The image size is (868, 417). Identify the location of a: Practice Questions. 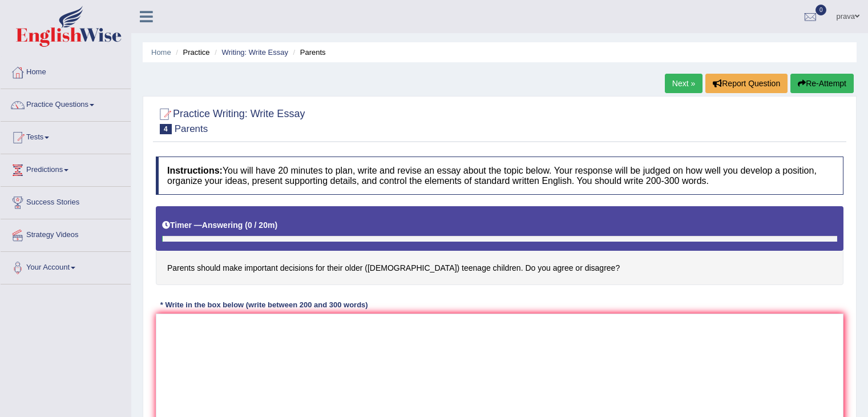
(66, 103).